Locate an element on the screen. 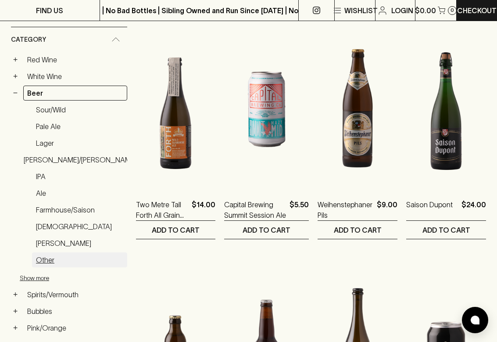 The image size is (497, 342). p: 0 is located at coordinates (452, 10).